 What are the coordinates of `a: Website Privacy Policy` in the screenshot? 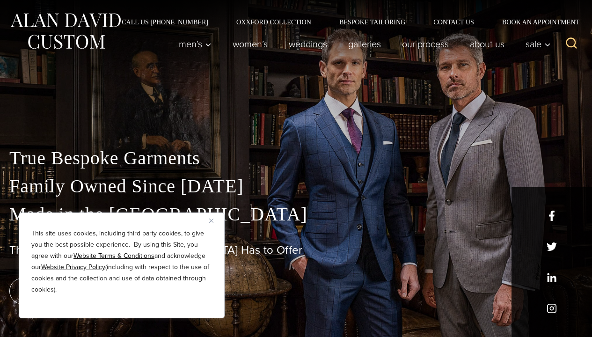 It's located at (73, 267).